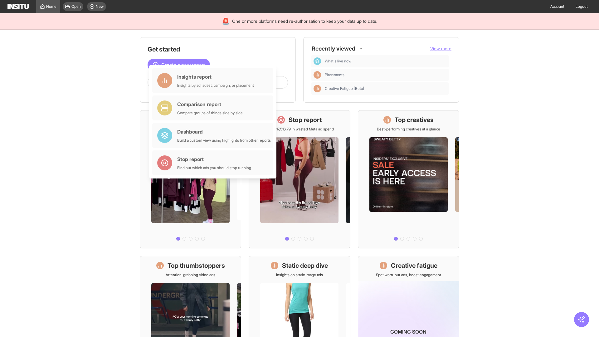  Describe the element at coordinates (183, 65) in the screenshot. I see `span: Create a new report` at that location.